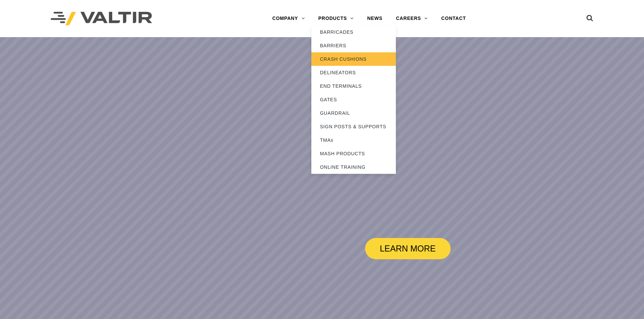  Describe the element at coordinates (354, 113) in the screenshot. I see `a: GUARDRAIL` at that location.